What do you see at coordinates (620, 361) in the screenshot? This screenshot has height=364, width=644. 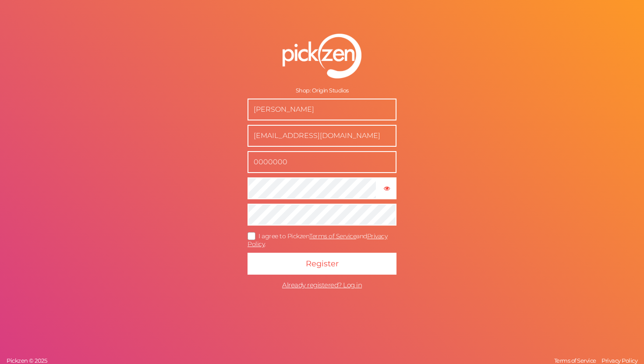 I see `span: Privacy Policy` at bounding box center [620, 361].